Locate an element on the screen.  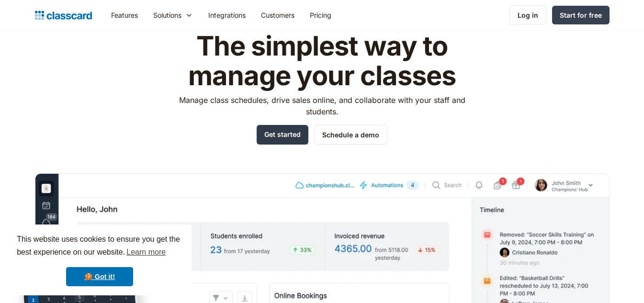
a: Start for free is located at coordinates (580, 15).